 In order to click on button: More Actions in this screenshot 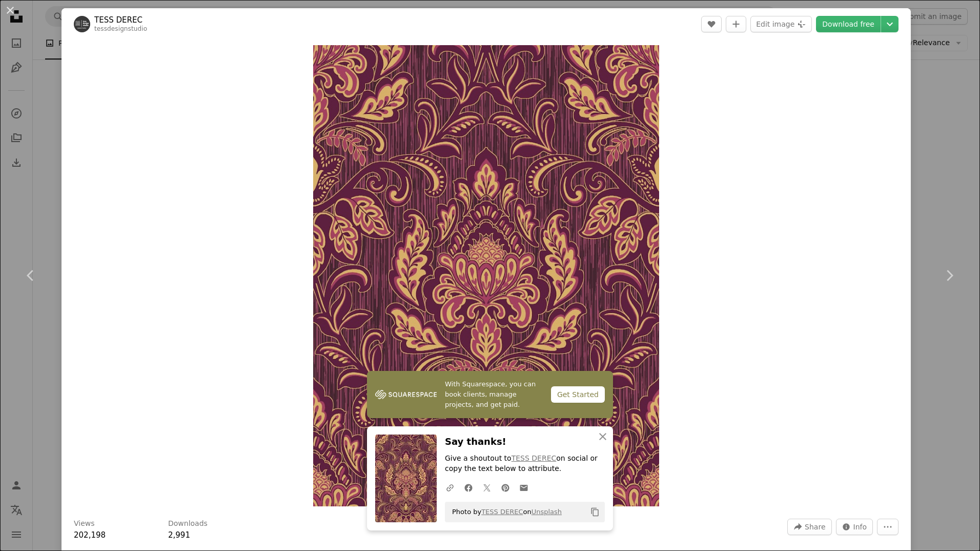, I will do `click(888, 527)`.